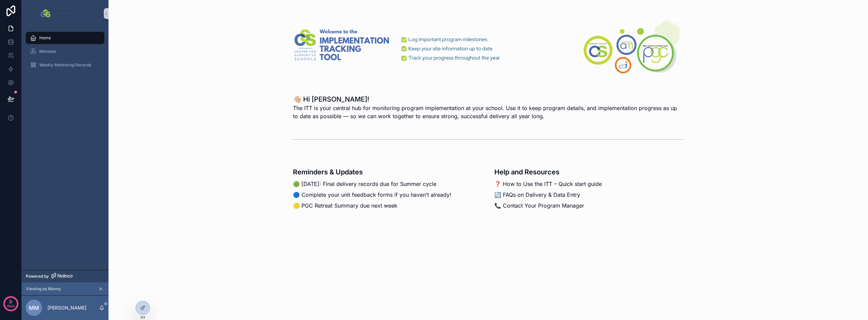  I want to click on p: ❓ How to Use the ITT – Quick start guide, so click(589, 184).